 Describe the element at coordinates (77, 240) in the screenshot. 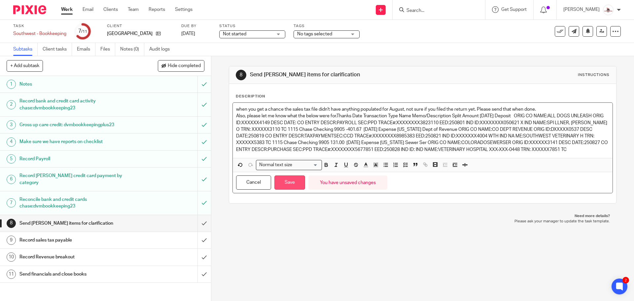

I see `h1: Record sales tax payable` at that location.